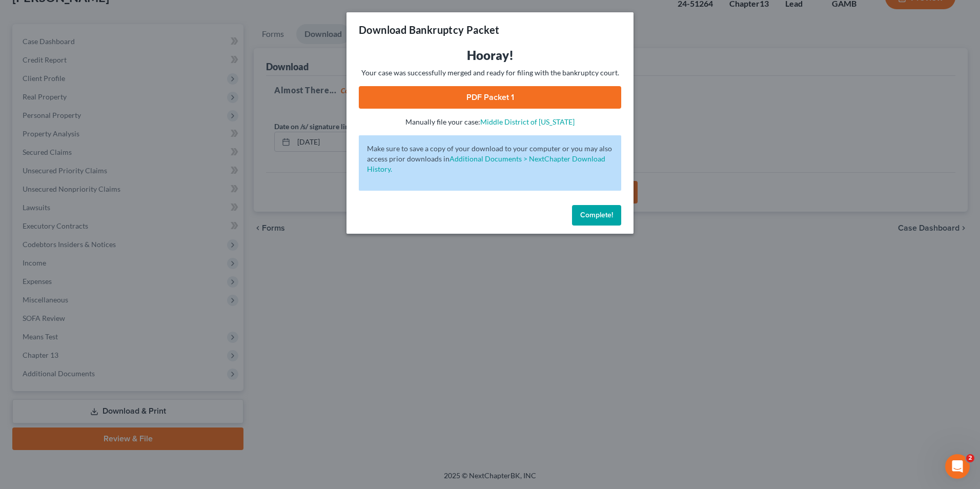  Describe the element at coordinates (490, 97) in the screenshot. I see `a: PDF Packet 1` at that location.